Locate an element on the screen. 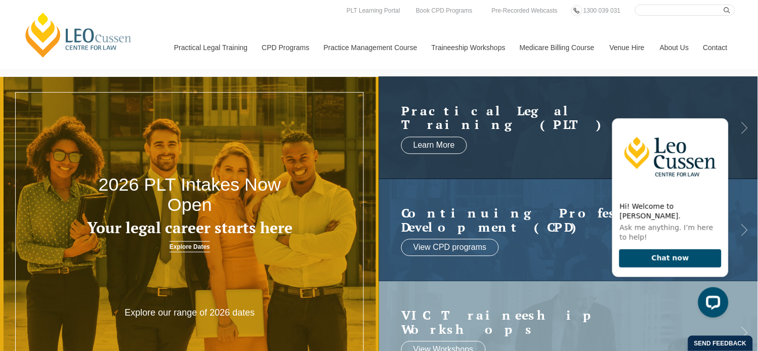 This screenshot has width=758, height=351. h2: Continuing Professional Development (CPD) is located at coordinates (558, 220).